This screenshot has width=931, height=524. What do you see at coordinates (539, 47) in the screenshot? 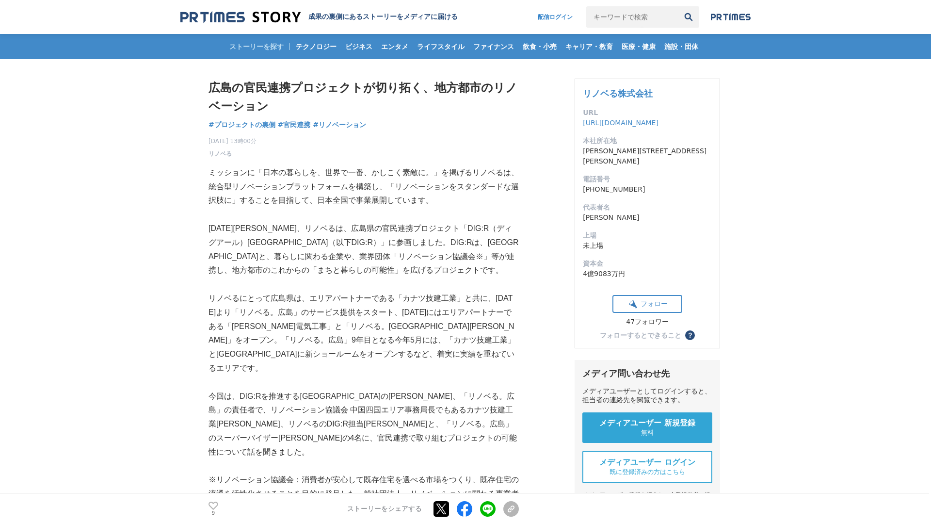
I see `span: 飲食・小売` at bounding box center [539, 47].